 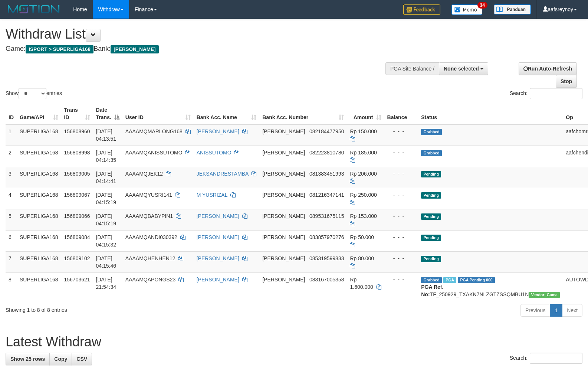 What do you see at coordinates (363, 131) in the screenshot?
I see `span: Rp 150.000` at bounding box center [363, 131].